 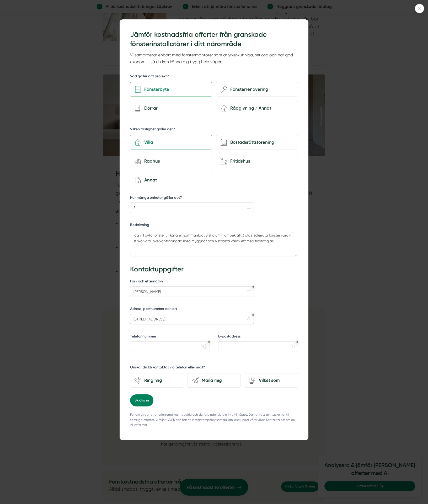 What do you see at coordinates (214, 269) in the screenshot?
I see `h3: Kontaktuppgifter` at bounding box center [214, 269].